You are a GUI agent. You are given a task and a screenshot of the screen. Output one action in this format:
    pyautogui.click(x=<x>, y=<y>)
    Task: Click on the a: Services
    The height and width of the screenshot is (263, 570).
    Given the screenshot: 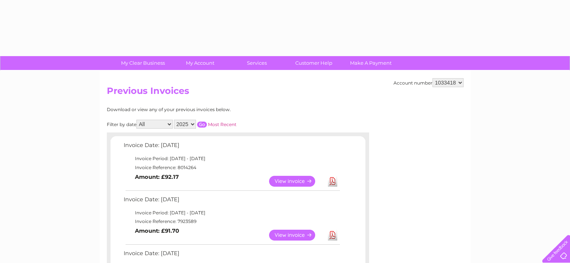 What is the action you would take?
    pyautogui.click(x=257, y=63)
    